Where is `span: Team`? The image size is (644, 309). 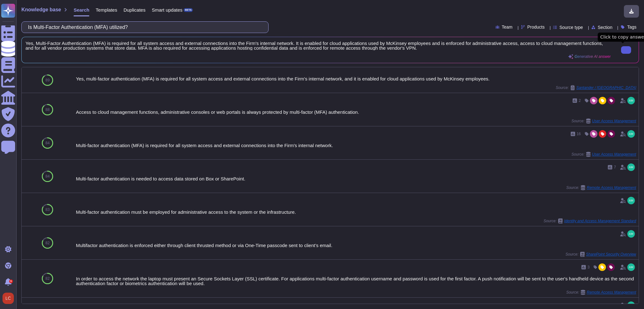
span: Team is located at coordinates (507, 27).